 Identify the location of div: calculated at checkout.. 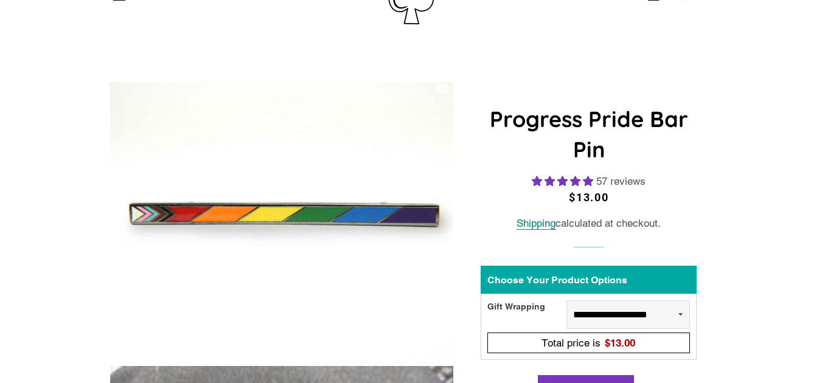
(589, 223).